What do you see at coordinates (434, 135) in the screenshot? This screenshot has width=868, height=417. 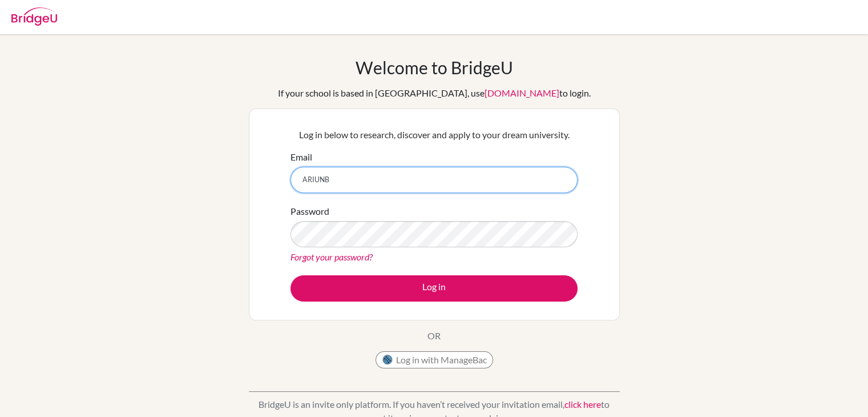 I see `p: Log in below to research, discover and apply to your dream university.` at bounding box center [434, 135].